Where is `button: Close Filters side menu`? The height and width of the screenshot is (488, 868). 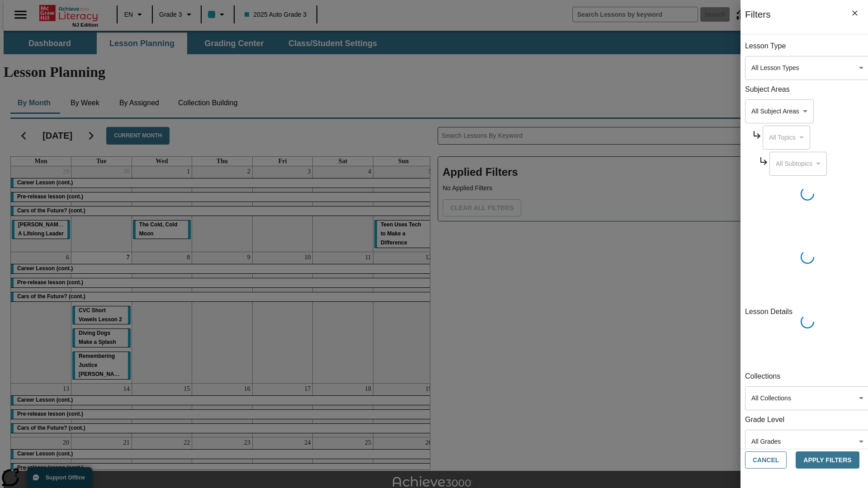
button: Close Filters side menu is located at coordinates (855, 13).